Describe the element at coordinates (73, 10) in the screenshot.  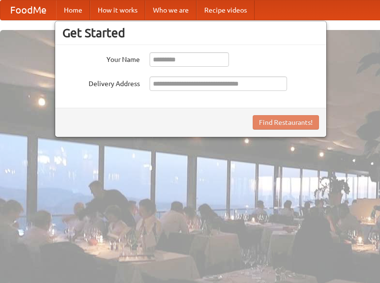
I see `a: Home` at that location.